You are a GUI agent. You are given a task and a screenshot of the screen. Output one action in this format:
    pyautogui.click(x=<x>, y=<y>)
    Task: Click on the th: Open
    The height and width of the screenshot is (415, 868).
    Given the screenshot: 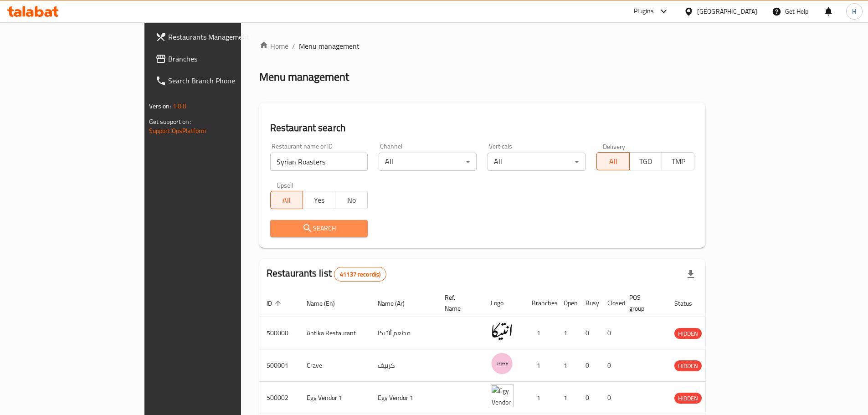 What is the action you would take?
    pyautogui.click(x=567, y=303)
    